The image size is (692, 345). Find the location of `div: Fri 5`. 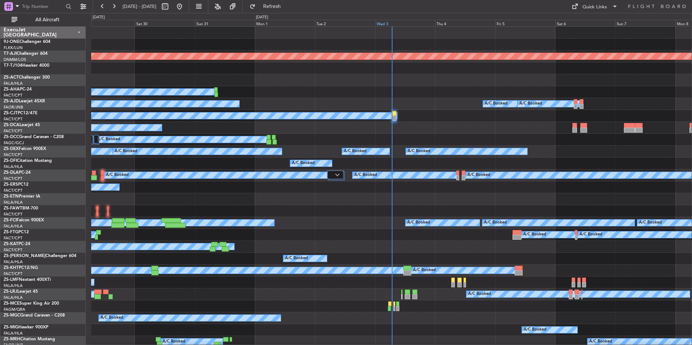

div: Fri 5 is located at coordinates (525, 23).